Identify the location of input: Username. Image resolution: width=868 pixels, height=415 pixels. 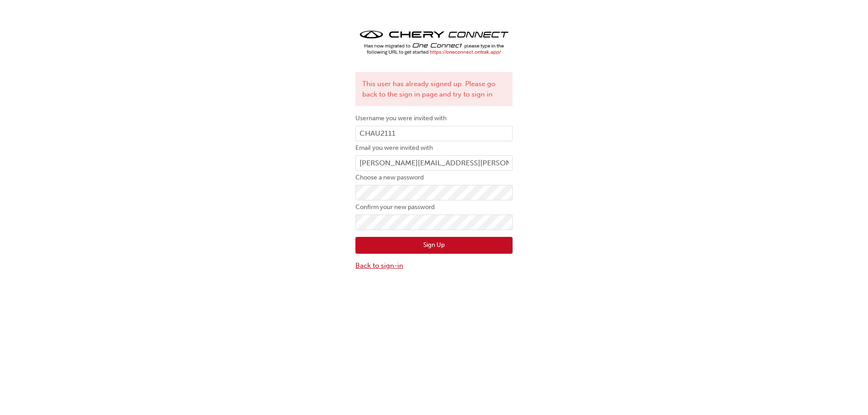
(434, 133).